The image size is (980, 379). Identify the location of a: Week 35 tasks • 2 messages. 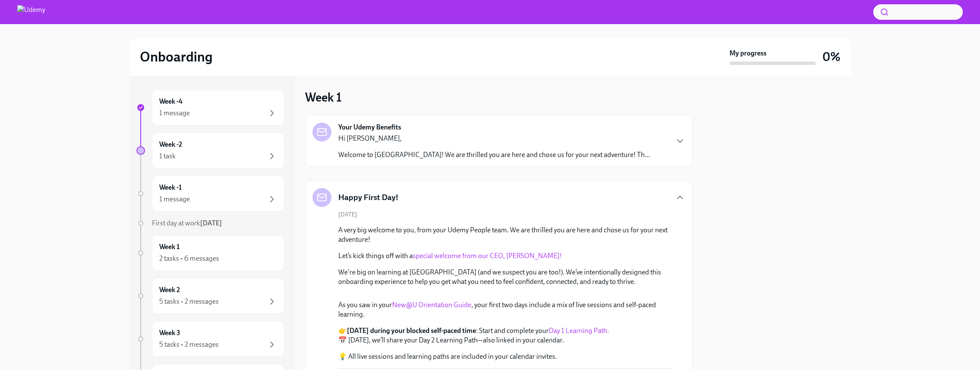
(210, 339).